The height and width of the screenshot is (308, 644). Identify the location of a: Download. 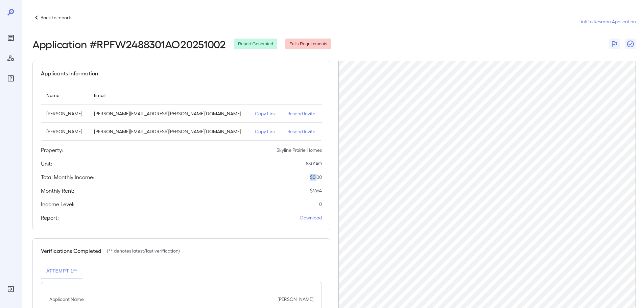
(311, 218).